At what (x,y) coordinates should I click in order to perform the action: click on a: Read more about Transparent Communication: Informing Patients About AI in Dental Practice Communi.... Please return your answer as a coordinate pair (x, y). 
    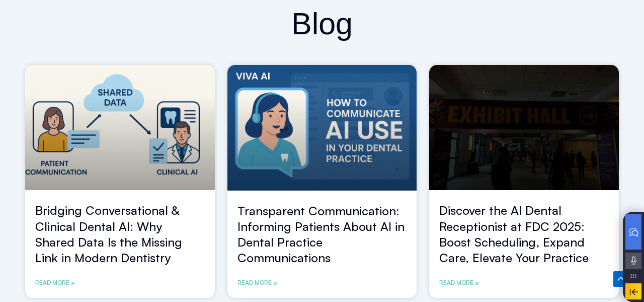
    Looking at the image, I should click on (257, 282).